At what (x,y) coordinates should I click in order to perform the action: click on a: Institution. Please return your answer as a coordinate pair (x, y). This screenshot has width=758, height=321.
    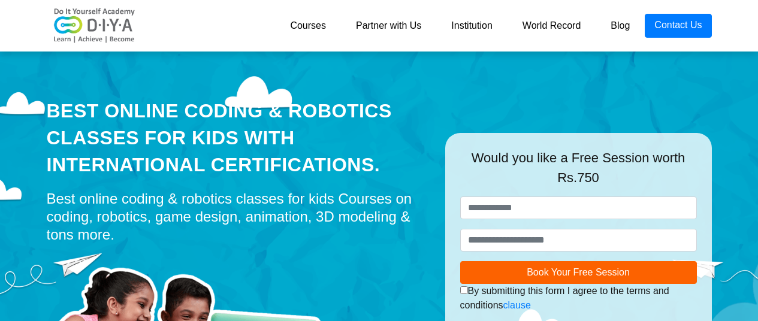
    Looking at the image, I should click on (471, 26).